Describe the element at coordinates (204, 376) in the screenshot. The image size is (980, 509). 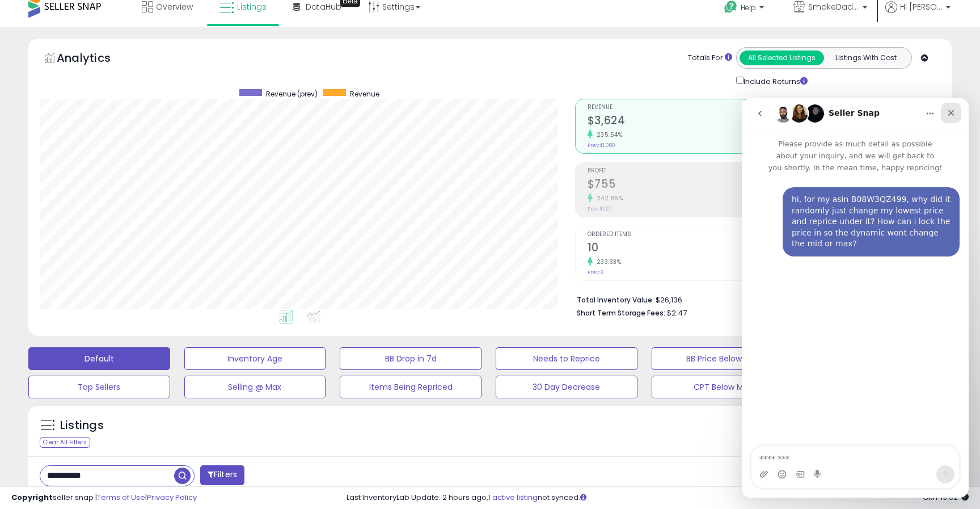
I see `button: Send a message…` at that location.